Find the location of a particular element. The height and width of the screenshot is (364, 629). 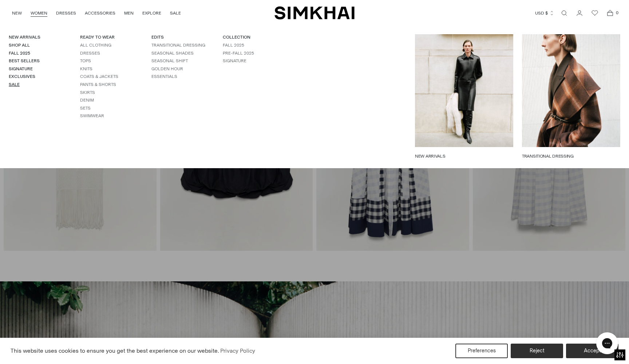

a: EXPLORE is located at coordinates (152, 13).